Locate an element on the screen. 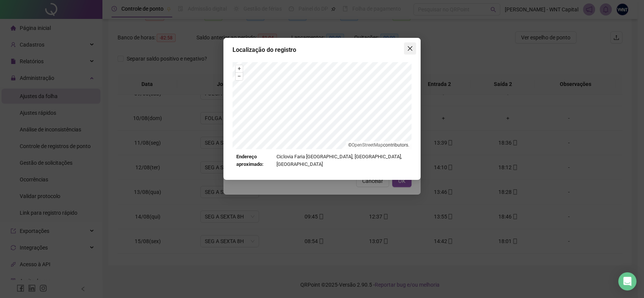  div: Localização do registro is located at coordinates (322, 50).